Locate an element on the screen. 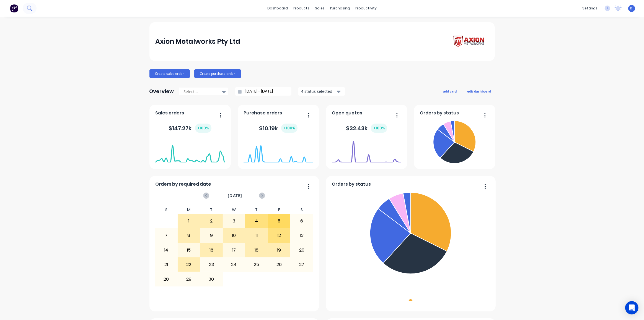 This screenshot has width=644, height=320. div: Open Intercom Messenger is located at coordinates (632, 307).